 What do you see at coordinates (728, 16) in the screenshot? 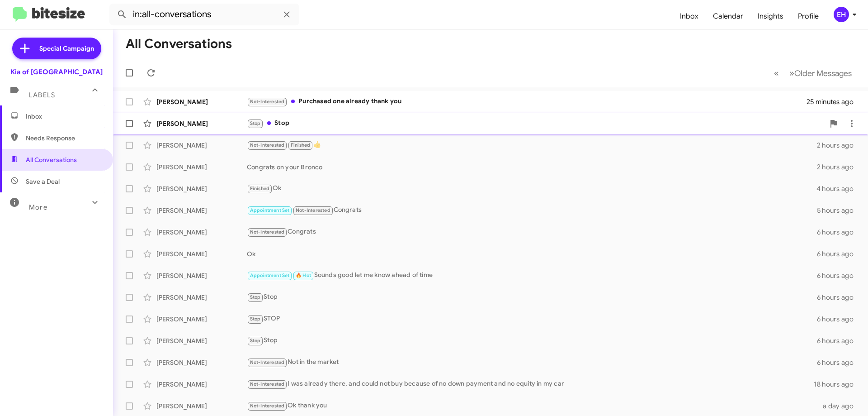
I see `span: Calendar` at bounding box center [728, 16].